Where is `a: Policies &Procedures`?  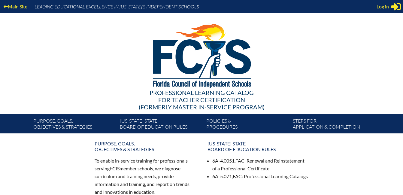 a: Policies &Procedures is located at coordinates (247, 125).